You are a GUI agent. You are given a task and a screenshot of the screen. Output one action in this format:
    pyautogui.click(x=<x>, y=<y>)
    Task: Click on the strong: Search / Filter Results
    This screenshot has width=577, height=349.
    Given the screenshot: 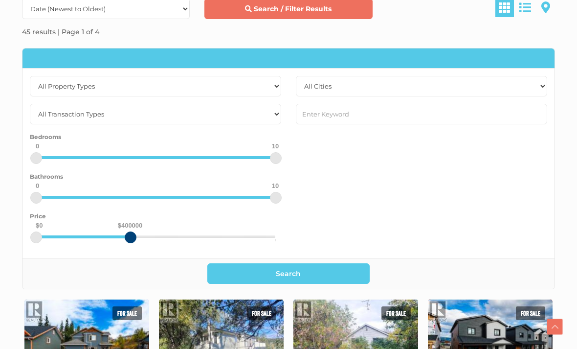 What is the action you would take?
    pyautogui.click(x=293, y=9)
    